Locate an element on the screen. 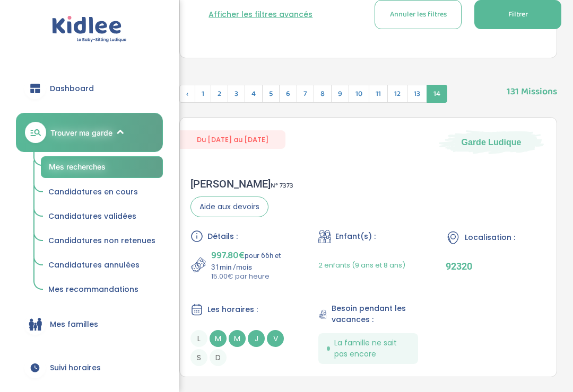 The width and height of the screenshot is (573, 392). a: Mes familles is located at coordinates (89, 324).